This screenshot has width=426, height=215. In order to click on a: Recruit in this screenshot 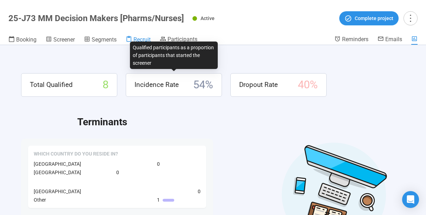, I will do `click(138, 40)`.